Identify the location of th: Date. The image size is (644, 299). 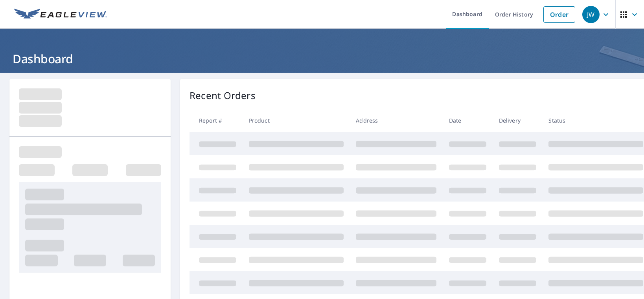
(467, 120).